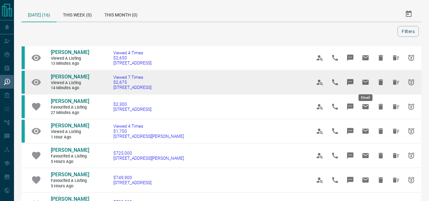 The width and height of the screenshot is (429, 201). I want to click on button: Select Date Range, so click(408, 14).